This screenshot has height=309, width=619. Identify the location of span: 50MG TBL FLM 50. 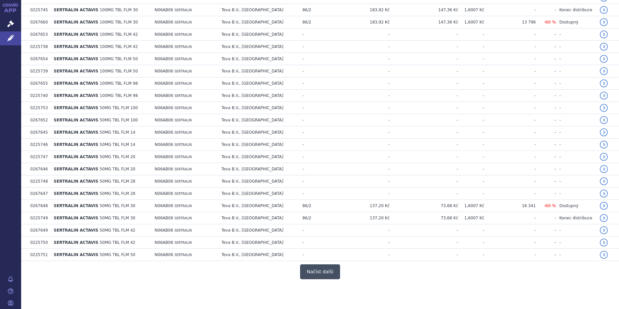
(118, 255).